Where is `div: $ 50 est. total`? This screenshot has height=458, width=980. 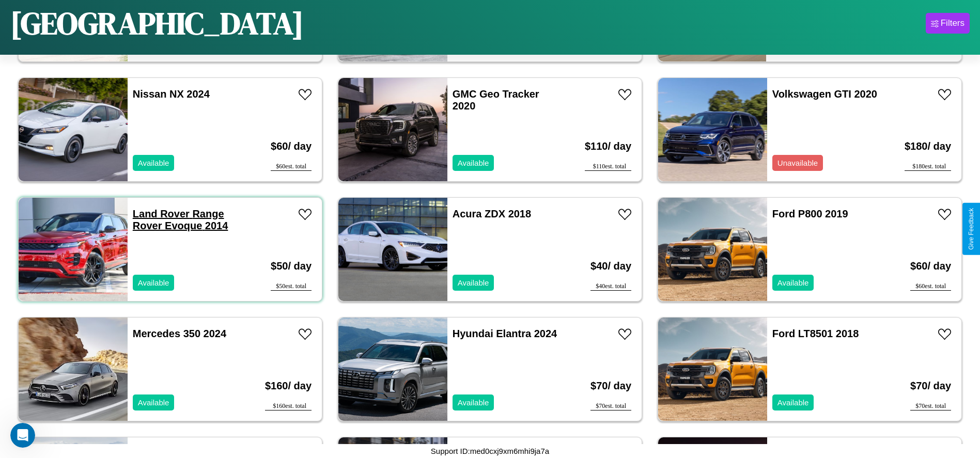 div: $ 50 est. total is located at coordinates (291, 287).